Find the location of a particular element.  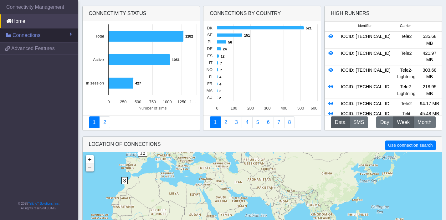

span: 3 is located at coordinates (125, 181).